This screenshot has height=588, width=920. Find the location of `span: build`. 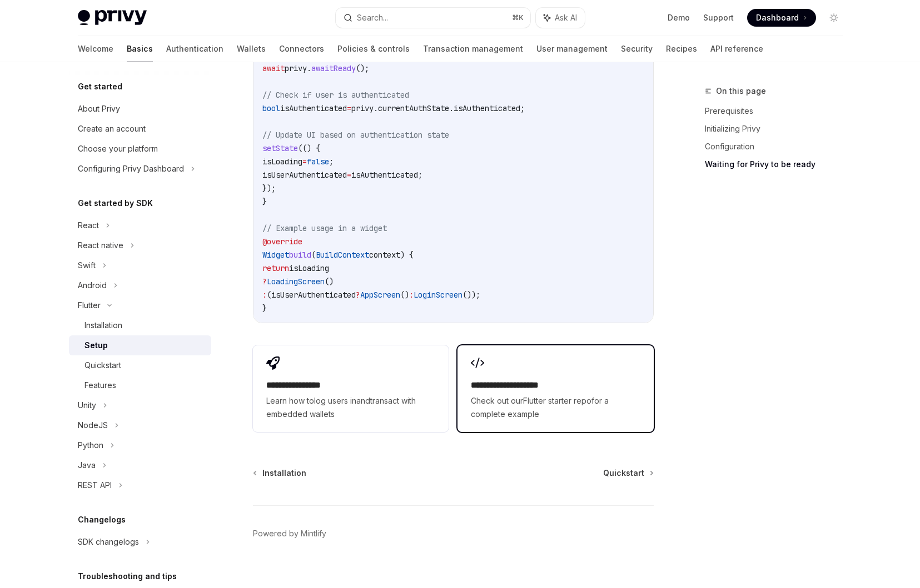

span: build is located at coordinates (300, 255).